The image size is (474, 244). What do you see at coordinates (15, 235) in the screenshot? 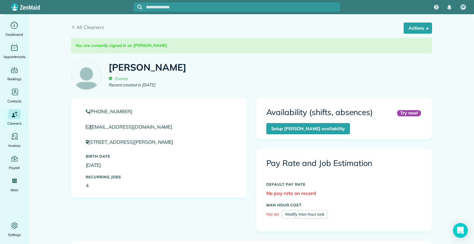
I see `span: Settings` at bounding box center [15, 235].